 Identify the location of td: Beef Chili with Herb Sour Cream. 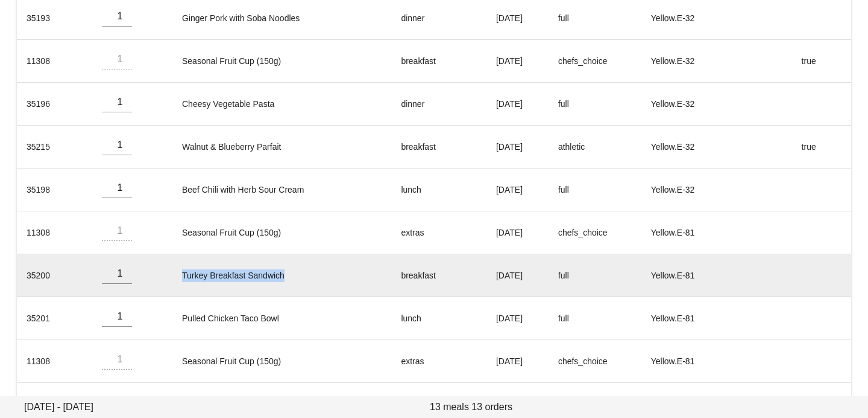
(282, 190).